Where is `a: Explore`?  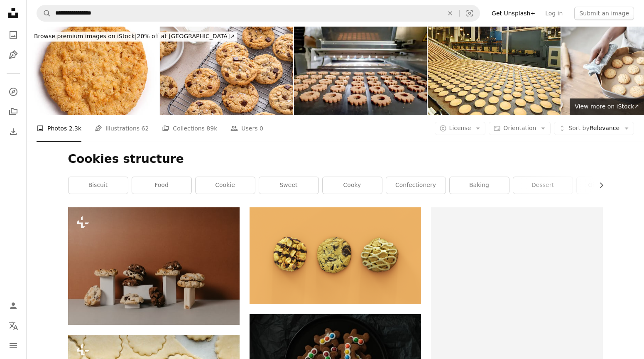 a: Explore is located at coordinates (14, 91).